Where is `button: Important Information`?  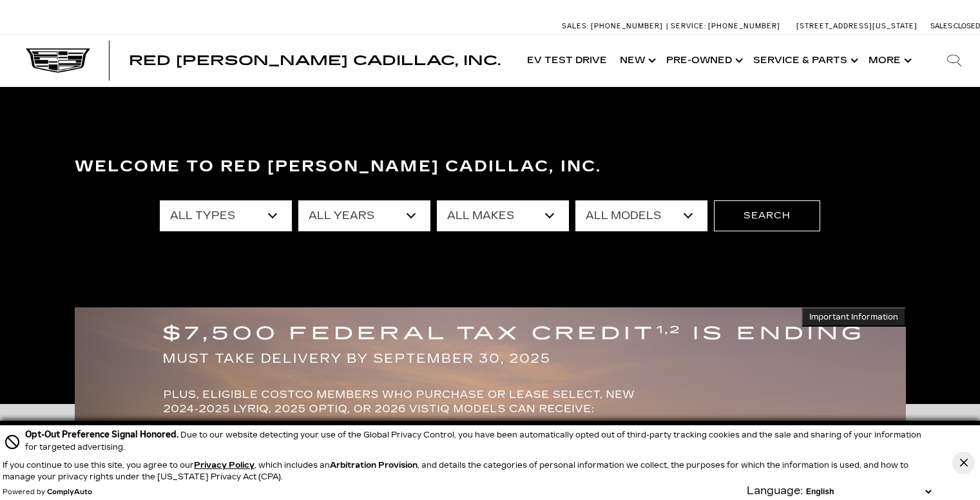 button: Important Information is located at coordinates (854, 317).